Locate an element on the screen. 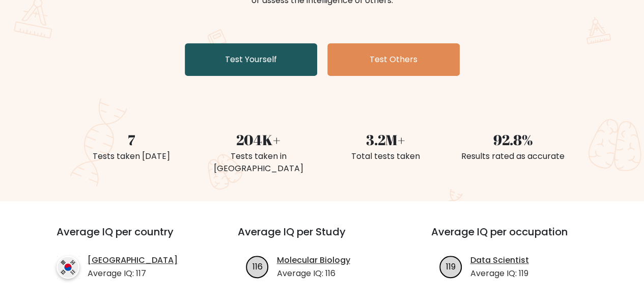 The width and height of the screenshot is (644, 298). p: Average IQ: 117 is located at coordinates (132, 273).